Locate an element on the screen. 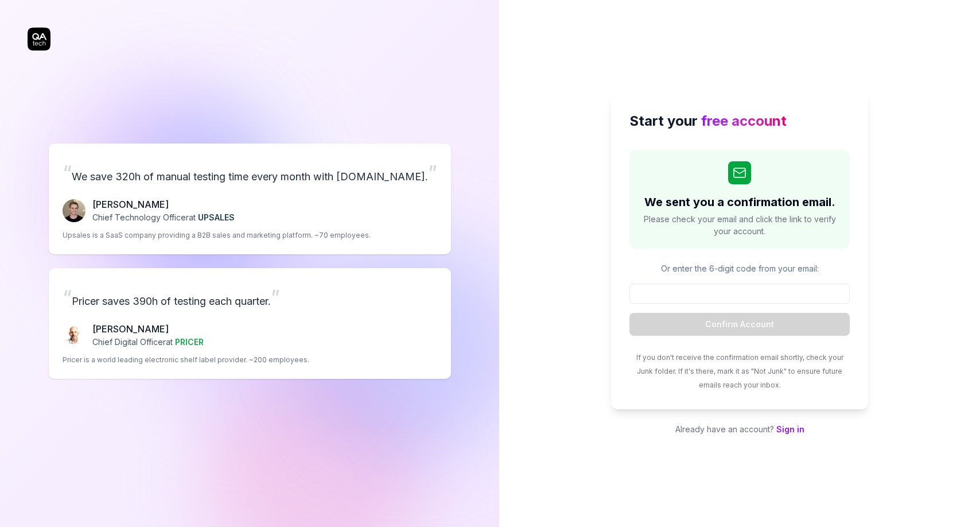  img: Chris Chalkitis is located at coordinates (74, 335).